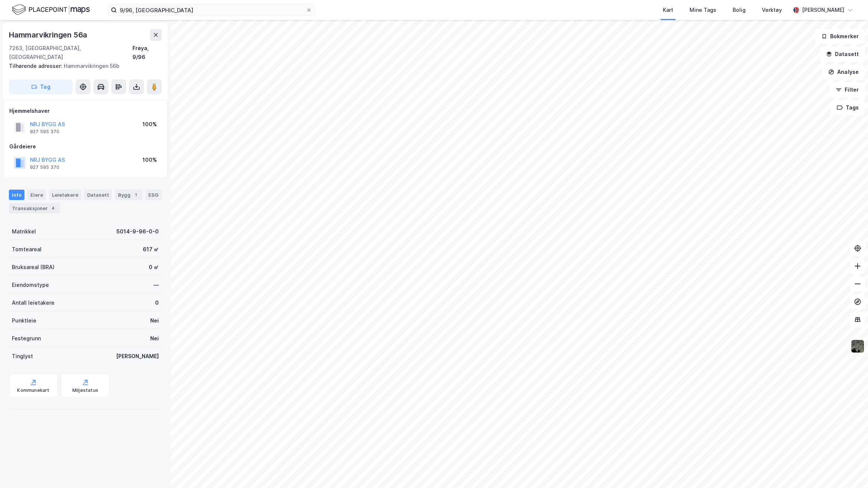  Describe the element at coordinates (17, 195) in the screenshot. I see `div: Info` at that location.